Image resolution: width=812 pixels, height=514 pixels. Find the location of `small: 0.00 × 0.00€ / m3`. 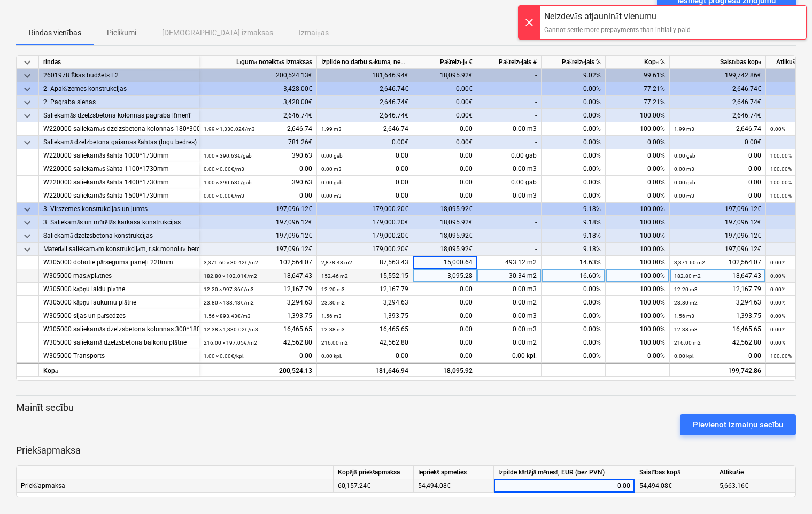

small: 0.00 × 0.00€ / m3 is located at coordinates (224, 169).